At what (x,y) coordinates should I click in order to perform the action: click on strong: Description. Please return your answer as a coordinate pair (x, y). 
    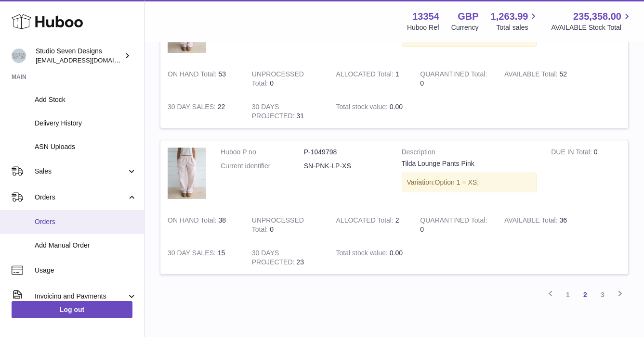
    Looking at the image, I should click on (469, 153).